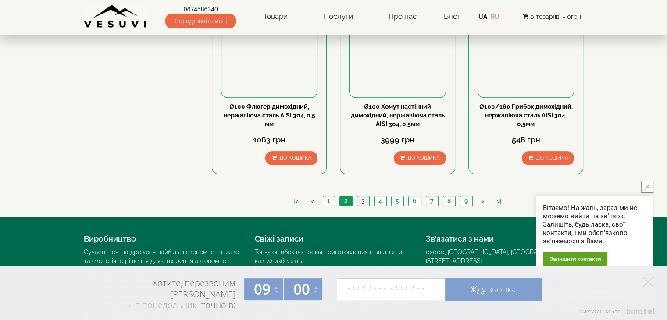 The width and height of the screenshot is (667, 320). Describe the element at coordinates (647, 187) in the screenshot. I see `button: close button` at that location.